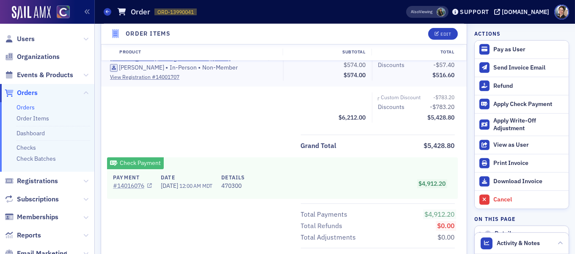 The width and height of the screenshot is (575, 254). What do you see at coordinates (329, 237) in the screenshot?
I see `div: Total Adjustments` at bounding box center [329, 237].